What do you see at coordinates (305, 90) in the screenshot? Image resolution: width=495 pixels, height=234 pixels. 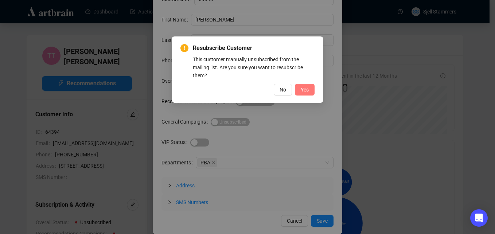 I see `button: Yes` at bounding box center [305, 90].